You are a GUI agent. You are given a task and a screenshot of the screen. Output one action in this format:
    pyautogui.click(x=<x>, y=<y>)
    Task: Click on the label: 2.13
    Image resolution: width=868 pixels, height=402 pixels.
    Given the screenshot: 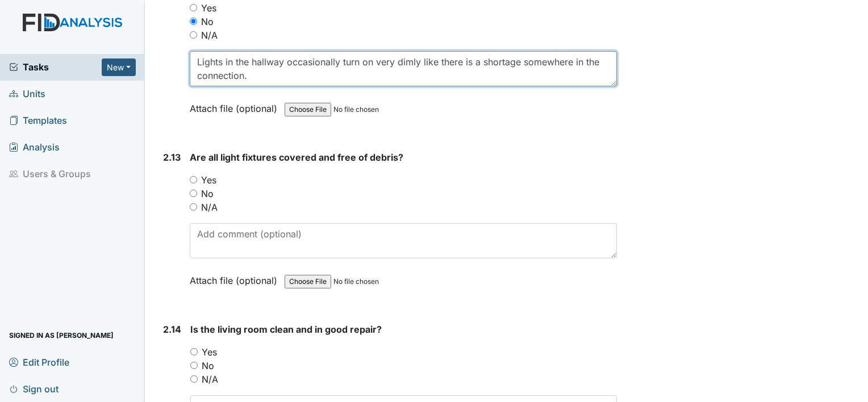 What is the action you would take?
    pyautogui.click(x=172, y=157)
    